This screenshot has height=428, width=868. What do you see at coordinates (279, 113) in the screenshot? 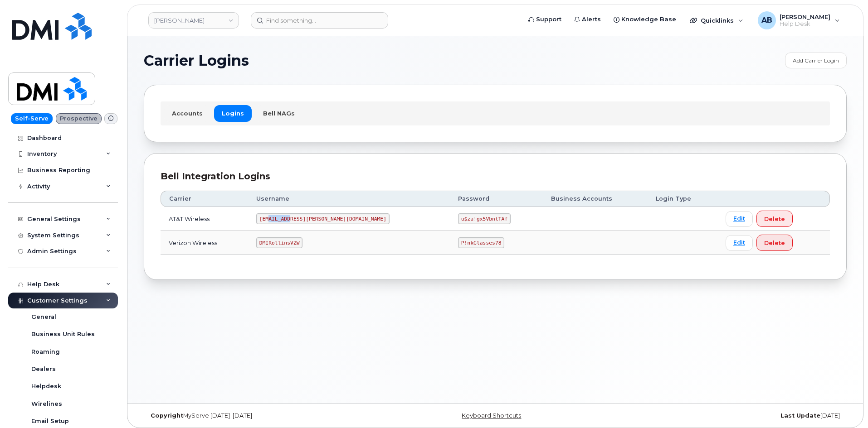
I see `a: Bell NAGs` at bounding box center [279, 113].